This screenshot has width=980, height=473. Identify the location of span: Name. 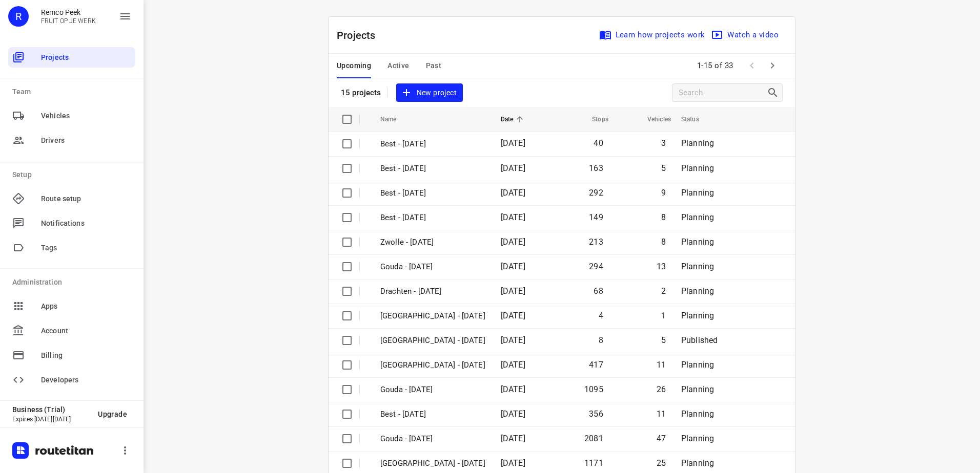
(395, 120).